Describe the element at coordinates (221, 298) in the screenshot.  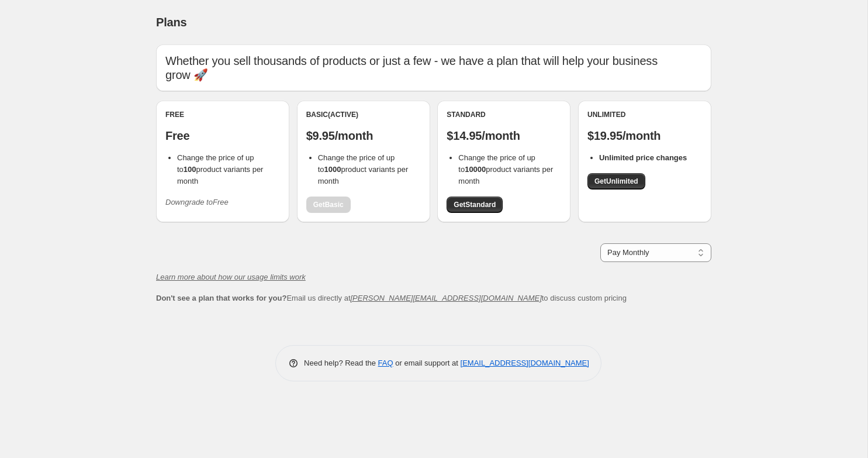
I see `b: Don't see a plan that works for you?` at that location.